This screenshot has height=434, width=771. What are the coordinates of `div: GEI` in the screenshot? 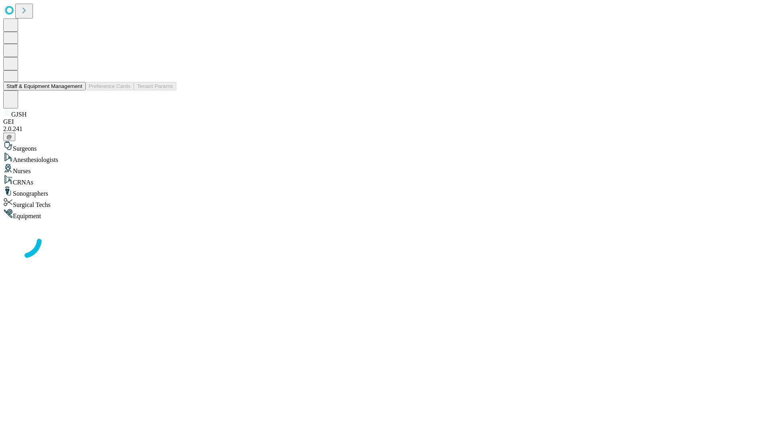 It's located at (386, 122).